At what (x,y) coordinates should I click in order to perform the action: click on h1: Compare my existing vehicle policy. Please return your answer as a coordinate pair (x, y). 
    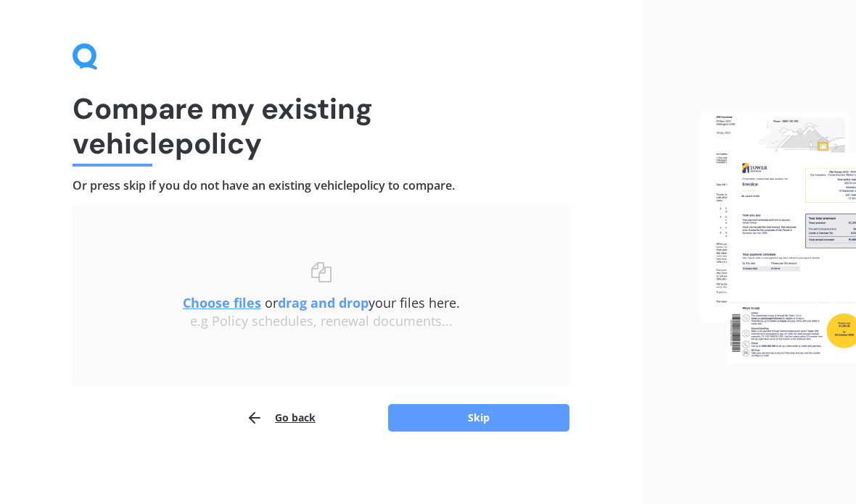
    Looking at the image, I should click on (320, 126).